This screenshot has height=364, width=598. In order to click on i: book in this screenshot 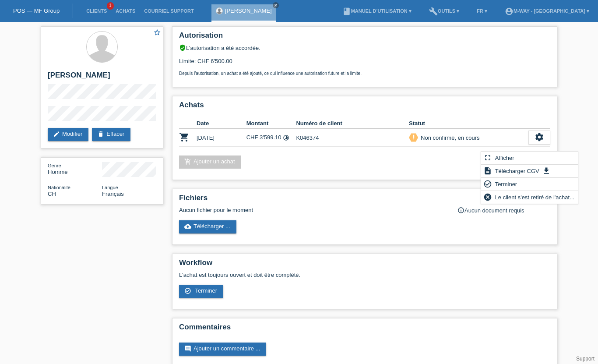, I will do `click(347, 11)`.